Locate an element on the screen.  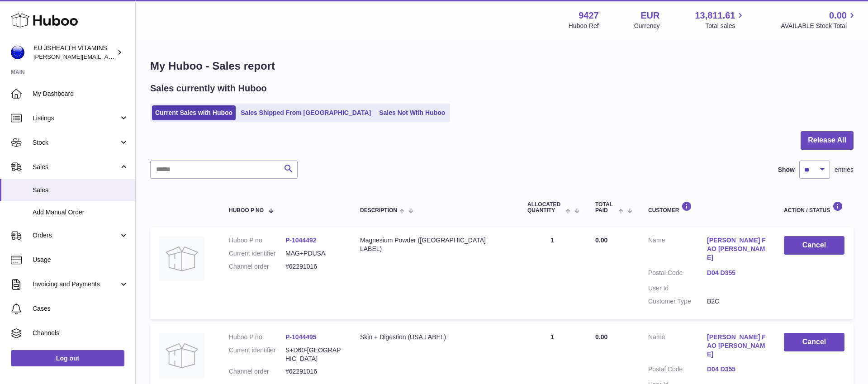
span: My Dashboard is located at coordinates (80, 94).